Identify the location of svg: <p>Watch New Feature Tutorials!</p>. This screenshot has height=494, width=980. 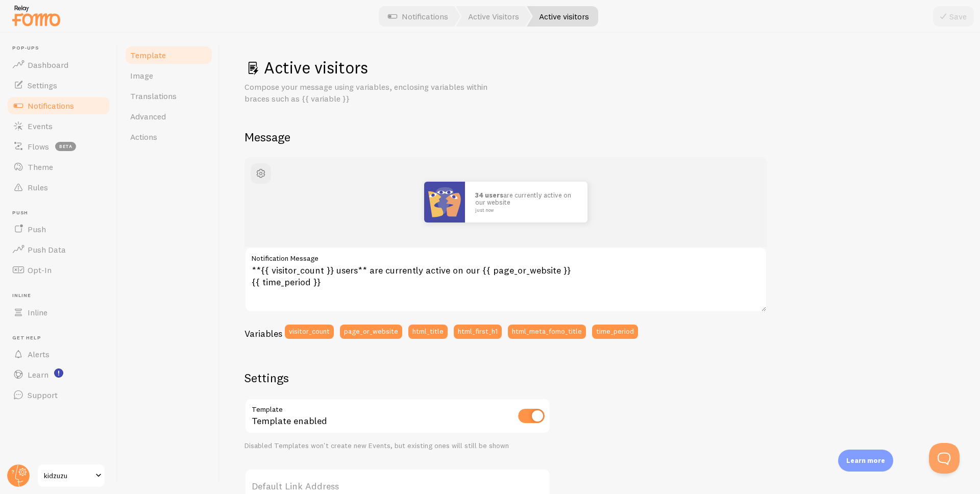
(59, 373).